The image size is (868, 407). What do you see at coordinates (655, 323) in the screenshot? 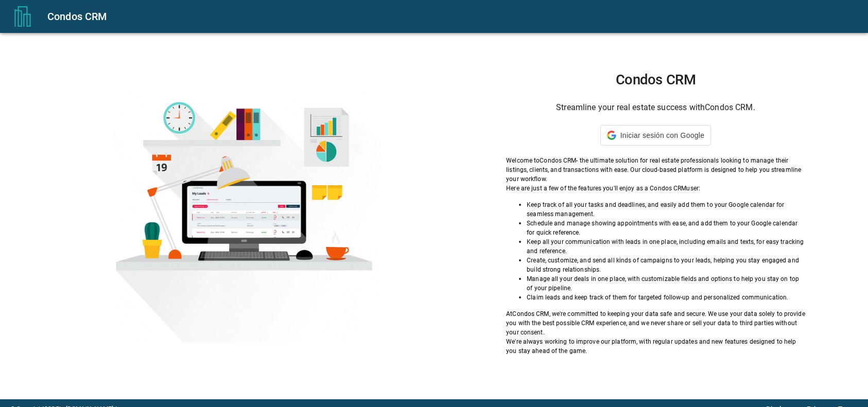
I see `p: At Condos CRM , we're committed to keeping your data safe and secure. We use your data solely to ...` at bounding box center [655, 323].